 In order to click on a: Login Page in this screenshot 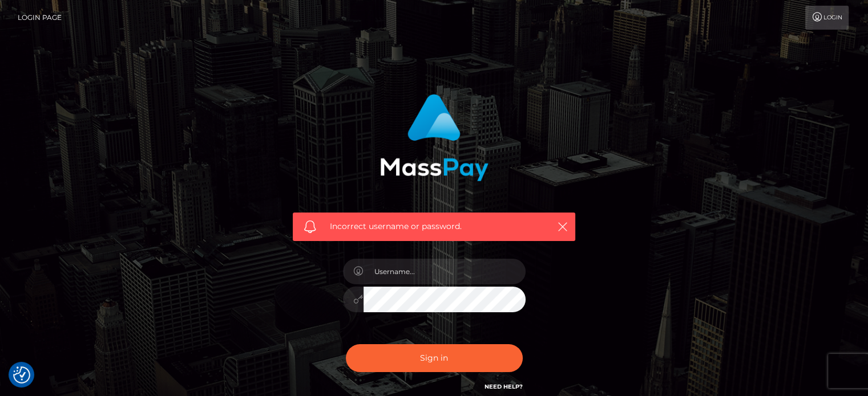, I will do `click(39, 17)`.